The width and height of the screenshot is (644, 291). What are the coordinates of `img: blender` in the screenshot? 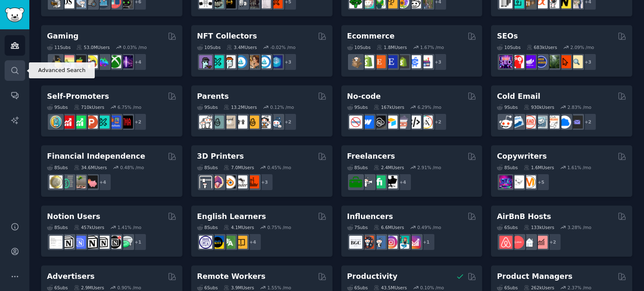 It's located at (229, 182).